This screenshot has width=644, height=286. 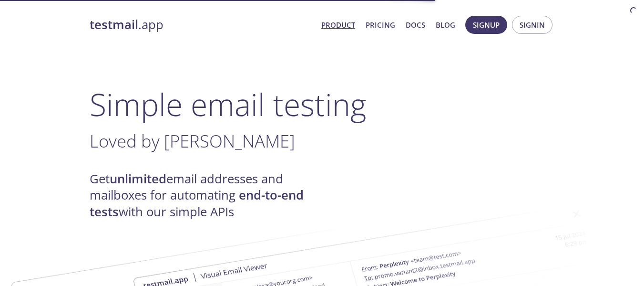 What do you see at coordinates (206, 195) in the screenshot?
I see `h4: Get email addresses and mailboxes for automating with our simple APIs` at bounding box center [206, 195].